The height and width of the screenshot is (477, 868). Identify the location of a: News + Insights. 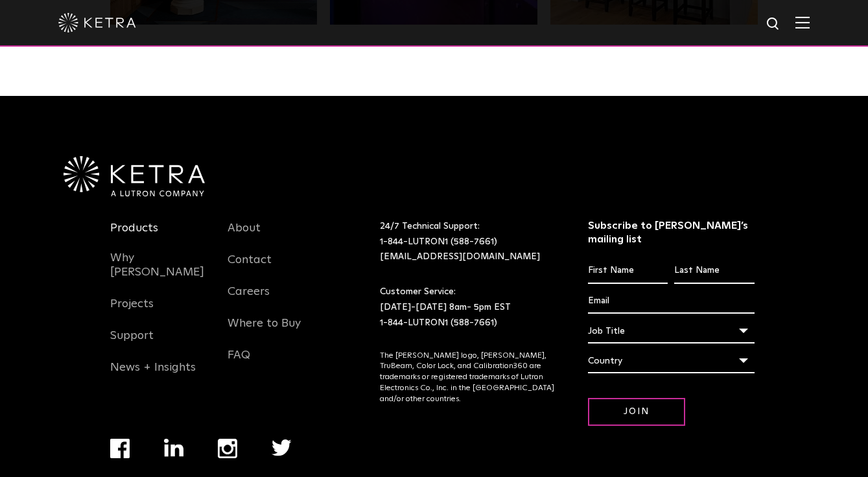
(153, 376).